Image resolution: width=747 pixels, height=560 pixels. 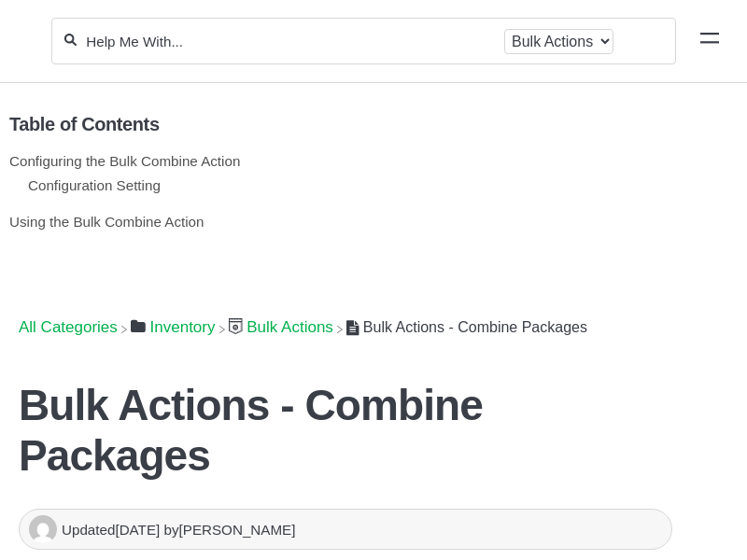 What do you see at coordinates (366, 188) in the screenshot?
I see `section: Table of Contents` at bounding box center [366, 188].